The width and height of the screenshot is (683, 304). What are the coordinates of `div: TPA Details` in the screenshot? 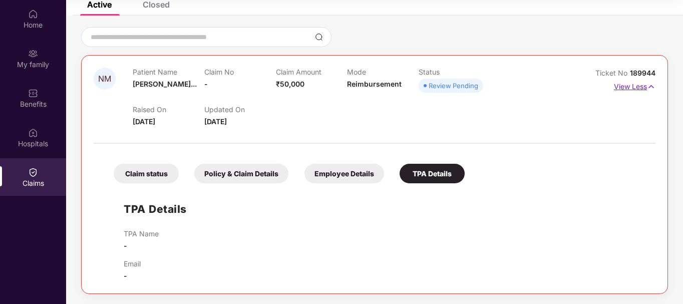 It's located at (432, 173).